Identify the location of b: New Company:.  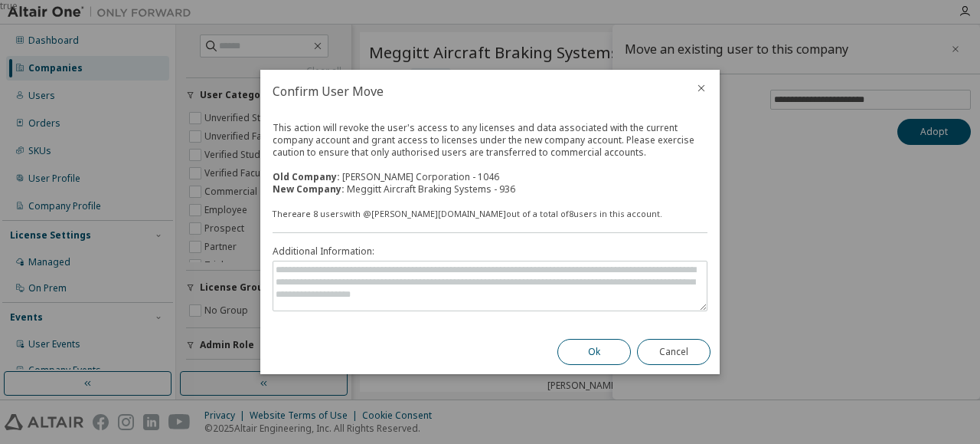
(308, 189).